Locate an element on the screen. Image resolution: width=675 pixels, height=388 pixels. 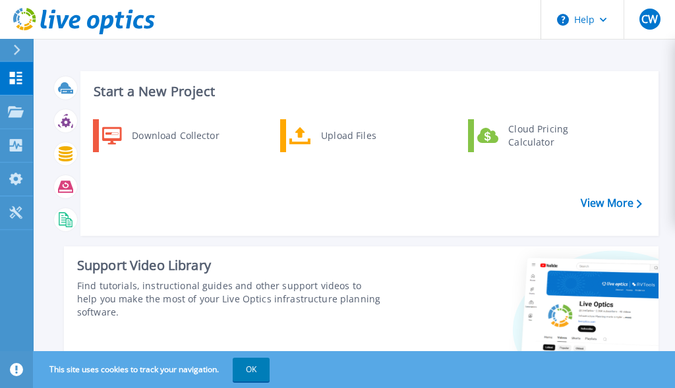
h3: Start a New Project is located at coordinates (367, 92).